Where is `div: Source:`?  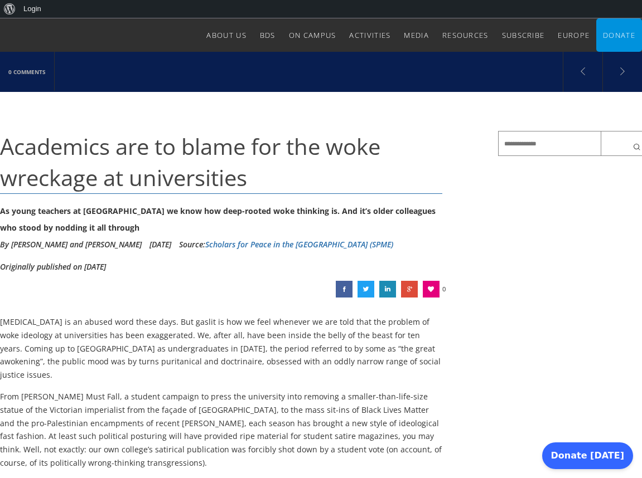
div: Source: is located at coordinates (286, 245).